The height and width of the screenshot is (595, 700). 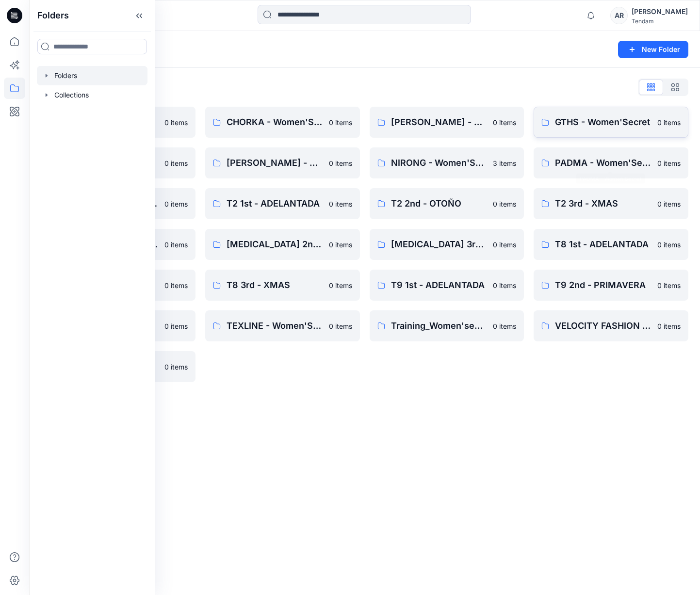 What do you see at coordinates (282, 204) in the screenshot?
I see `a: T2 1st - ADELANTADA0 items` at bounding box center [282, 204].